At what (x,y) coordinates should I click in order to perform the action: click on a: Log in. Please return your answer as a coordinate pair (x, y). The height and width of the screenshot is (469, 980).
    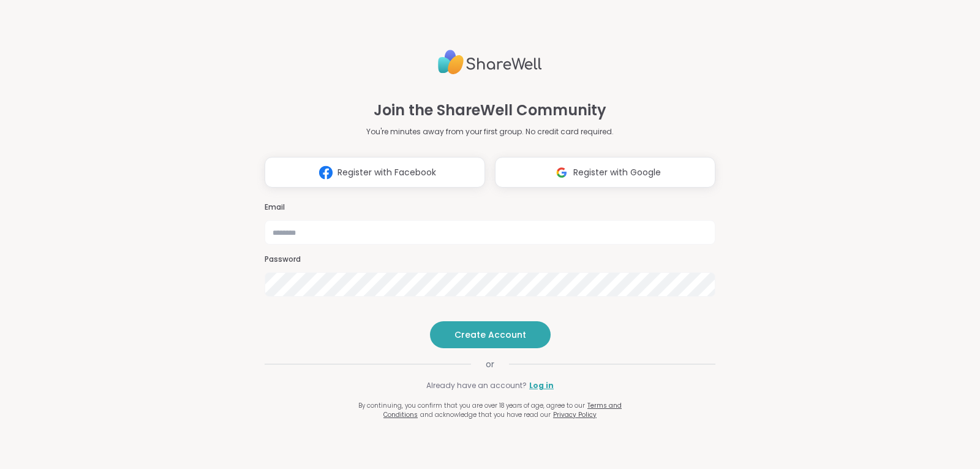
    Looking at the image, I should click on (541, 386).